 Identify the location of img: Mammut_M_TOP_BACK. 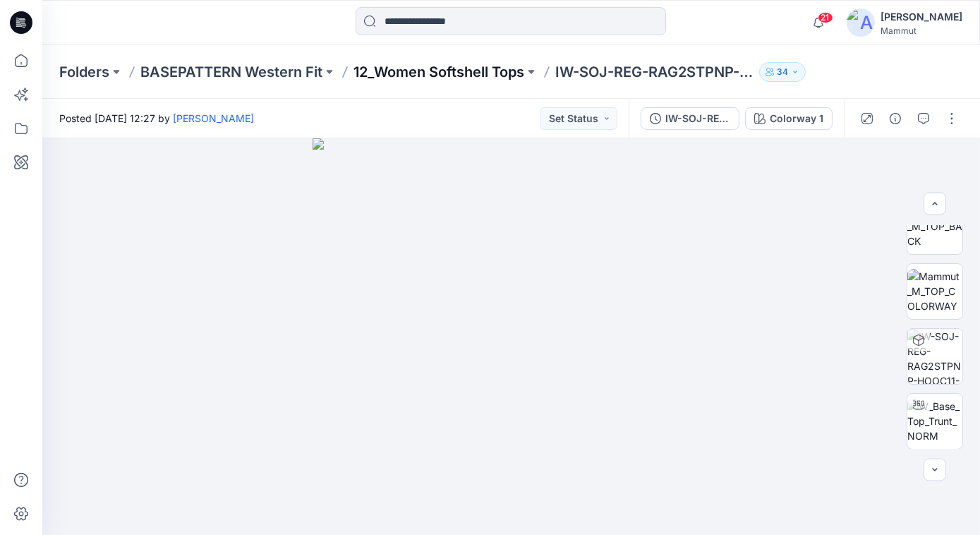
(935, 225).